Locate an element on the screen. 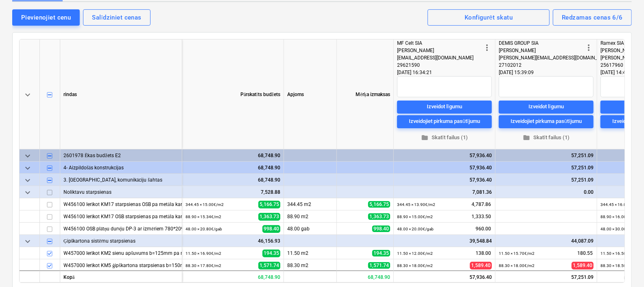 The height and width of the screenshot is (287, 644). div: W456100 OSB plātņu durvju DP-3 ar izmēriem 780*2090mm montāža un izgatavošana uz vietas ar metāla... is located at coordinates (120, 228).